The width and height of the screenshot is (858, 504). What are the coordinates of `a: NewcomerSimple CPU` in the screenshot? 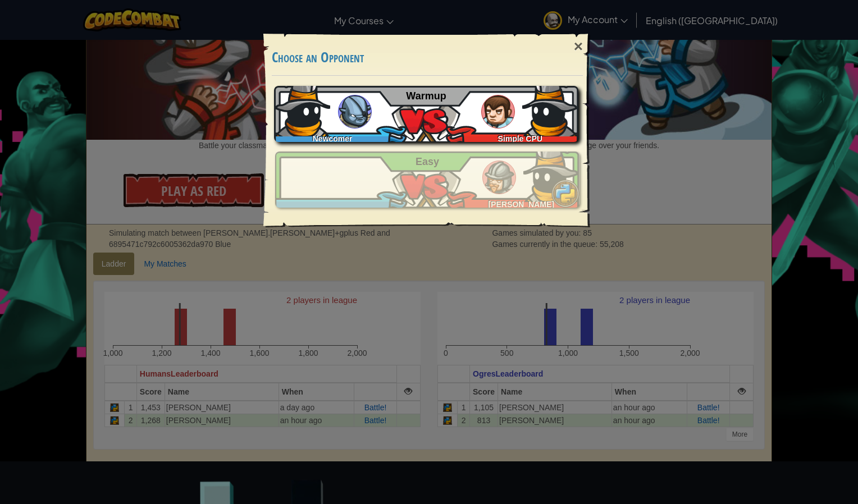 It's located at (427, 114).